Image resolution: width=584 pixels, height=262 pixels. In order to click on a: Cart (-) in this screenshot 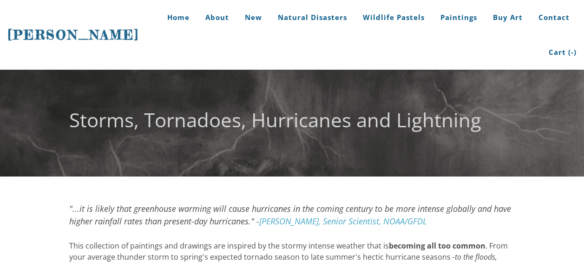, I will do `click(559, 52)`.